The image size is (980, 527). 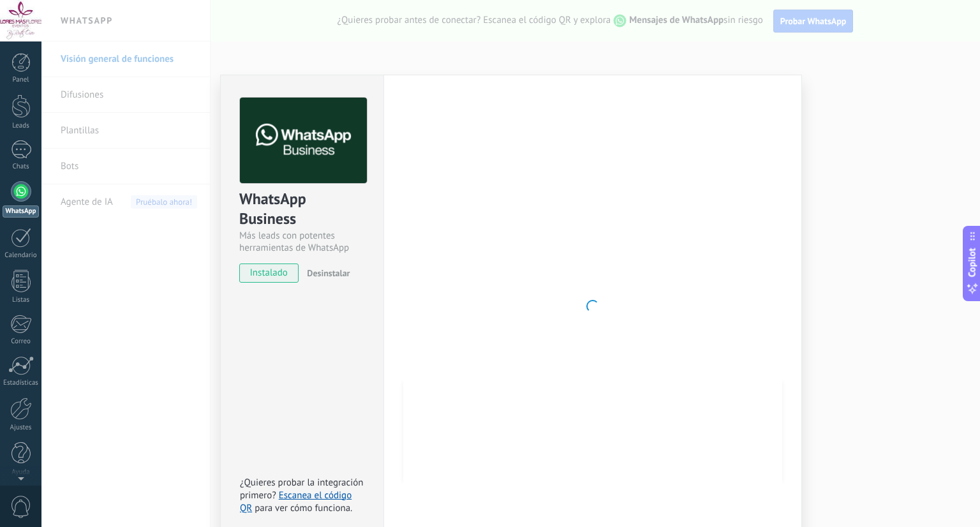 I want to click on img: logo_main.png, so click(x=303, y=140).